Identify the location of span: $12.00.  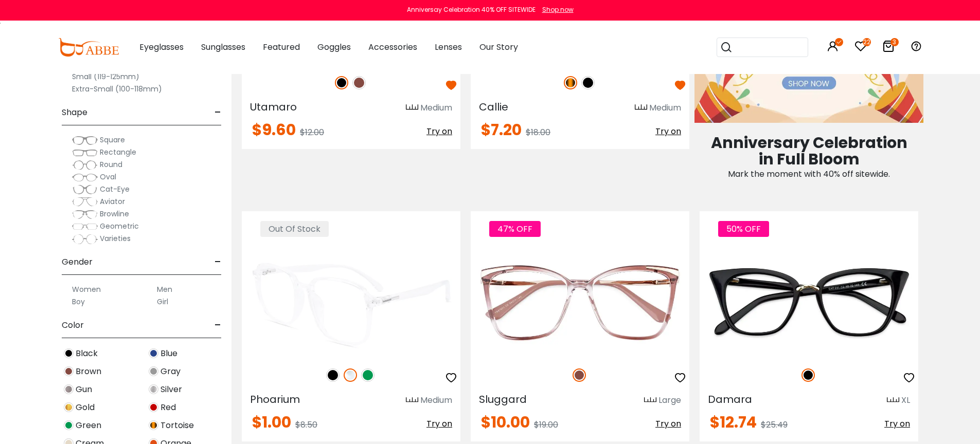
(312, 132).